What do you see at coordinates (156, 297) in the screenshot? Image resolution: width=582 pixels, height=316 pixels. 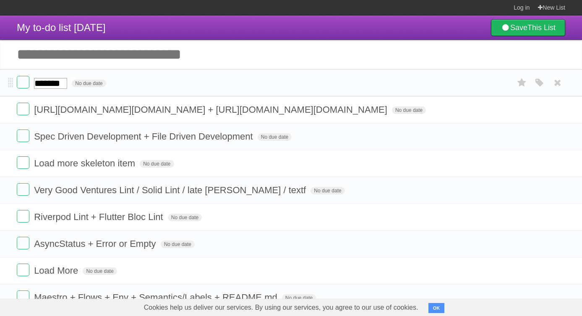 I see `span: Maestro + Flows + Env + Semantics/Labels + README.md` at bounding box center [156, 297].